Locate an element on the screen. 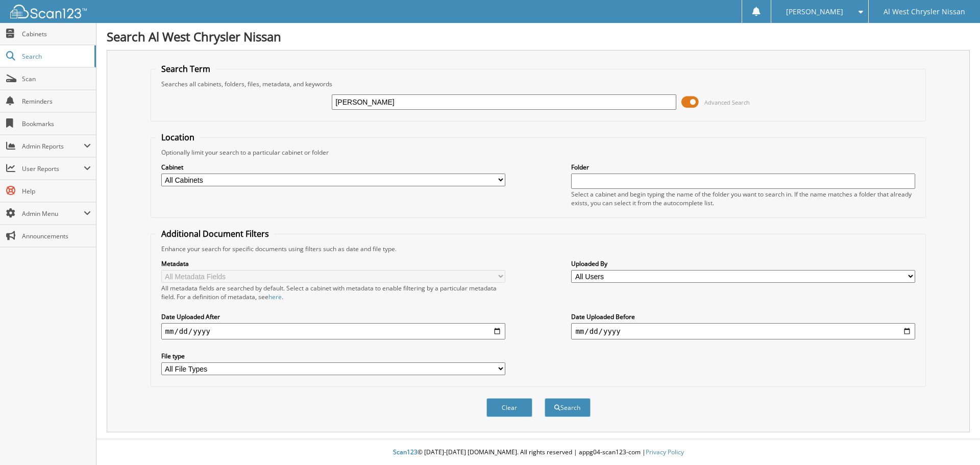 The height and width of the screenshot is (465, 980). span: Advanced Search is located at coordinates (727, 102).